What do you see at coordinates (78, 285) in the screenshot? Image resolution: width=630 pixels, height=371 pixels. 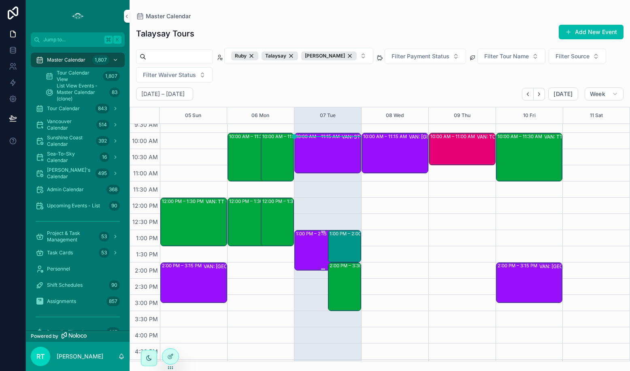 I see `a: Shift Schedules90` at bounding box center [78, 285].